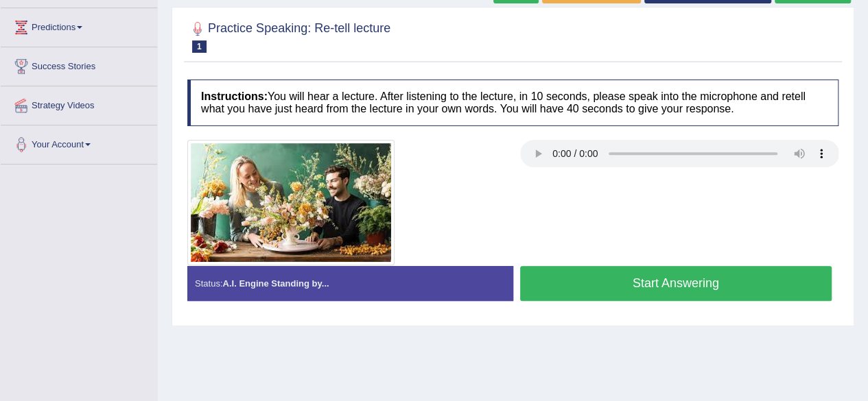 Image resolution: width=868 pixels, height=401 pixels. What do you see at coordinates (79, 143) in the screenshot?
I see `a: Your Account` at bounding box center [79, 143].